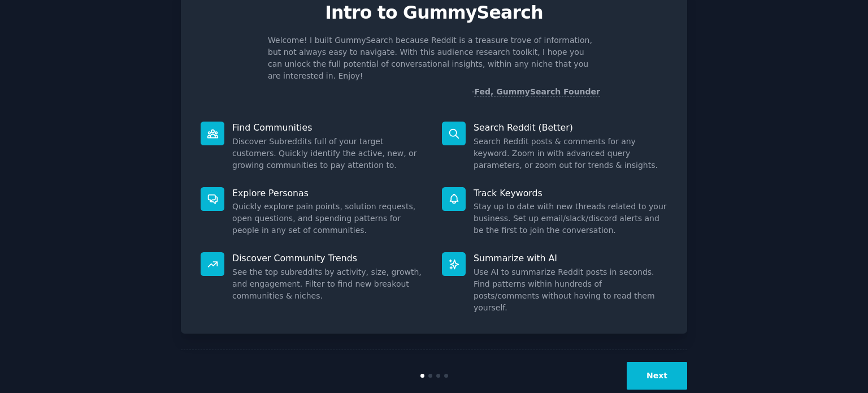 This screenshot has width=868, height=393. I want to click on dd: Discover Subreddits full of your target customers. Quickly identify the active, new, or growing c..., so click(329, 153).